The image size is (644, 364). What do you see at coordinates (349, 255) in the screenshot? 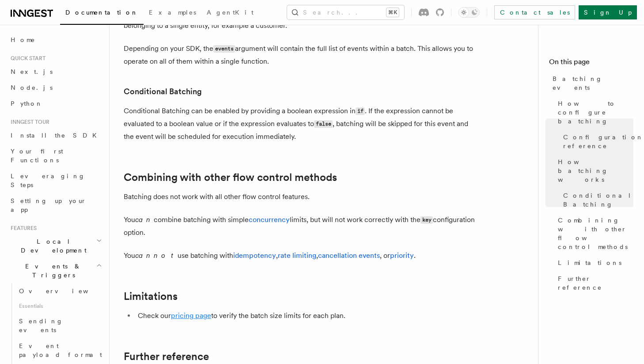
I see `a: cancellation events` at bounding box center [349, 255].